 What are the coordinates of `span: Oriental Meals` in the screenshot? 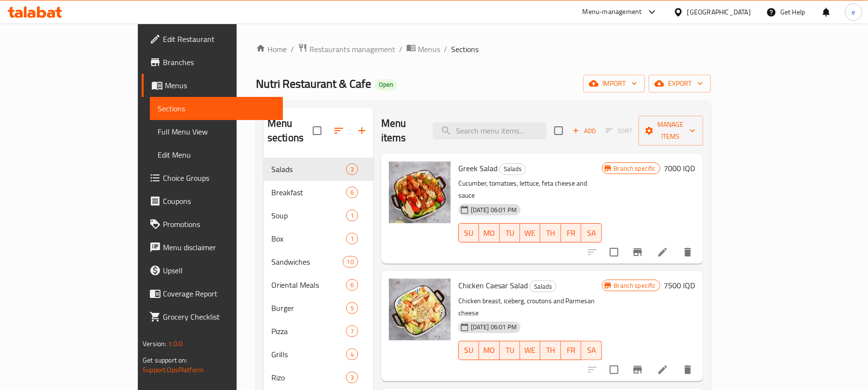 It's located at (309, 285).